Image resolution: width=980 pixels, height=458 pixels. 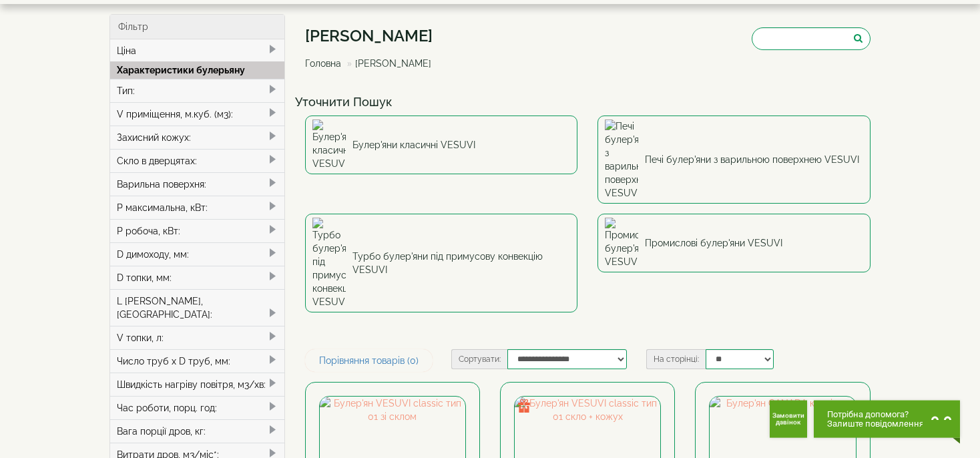 What do you see at coordinates (197, 183) in the screenshot?
I see `div: Варильна поверхня:` at bounding box center [197, 183].